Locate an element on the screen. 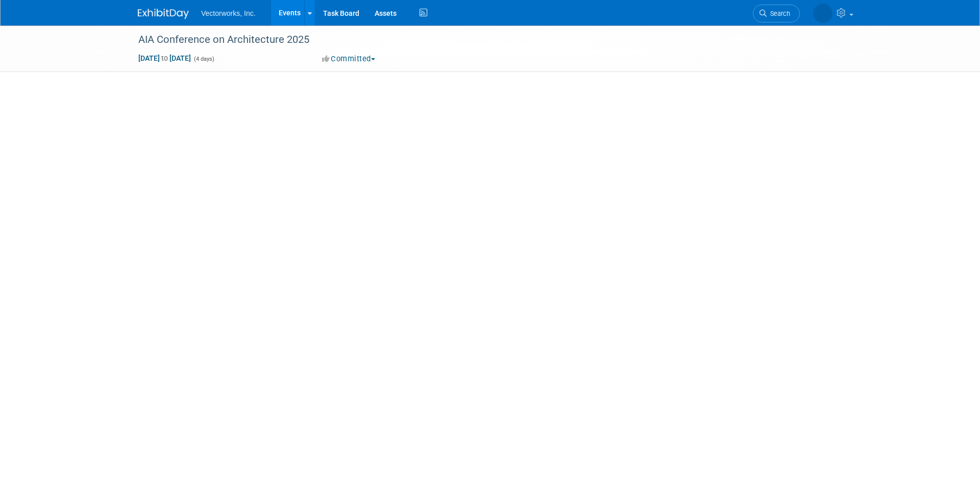 The image size is (980, 489). img: ExhibitDay is located at coordinates (163, 14).